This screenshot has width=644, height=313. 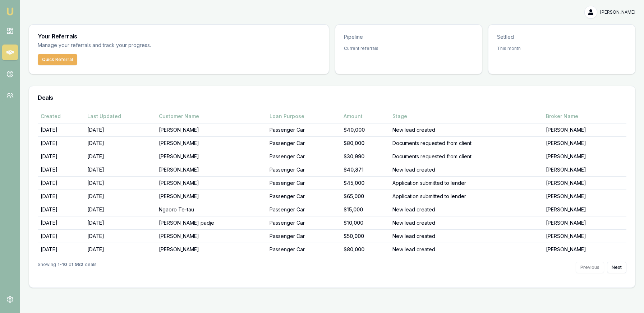 I want to click on h3: Deals, so click(x=332, y=98).